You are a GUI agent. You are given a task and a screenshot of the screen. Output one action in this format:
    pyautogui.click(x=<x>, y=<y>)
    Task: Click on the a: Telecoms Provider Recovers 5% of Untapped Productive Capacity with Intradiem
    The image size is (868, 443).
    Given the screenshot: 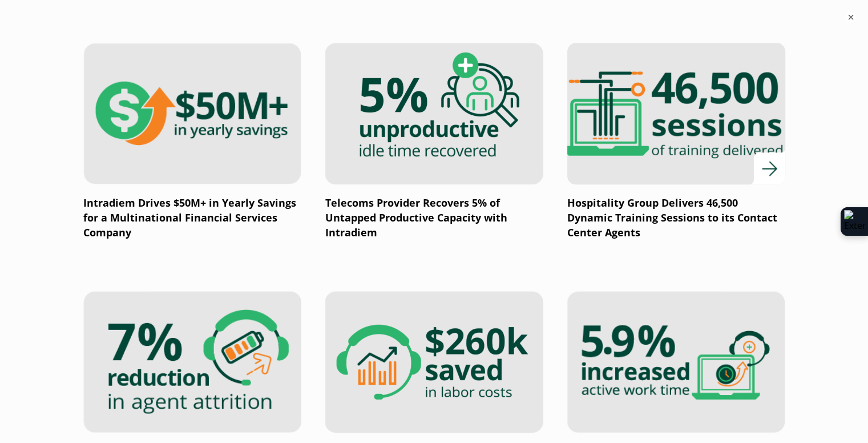 What is the action you would take?
    pyautogui.click(x=434, y=142)
    